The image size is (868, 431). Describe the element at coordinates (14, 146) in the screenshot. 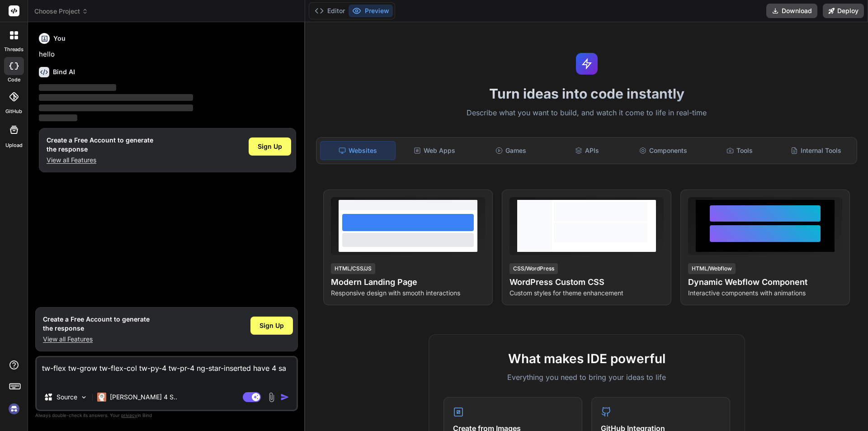

I see `label: Upload` at that location.